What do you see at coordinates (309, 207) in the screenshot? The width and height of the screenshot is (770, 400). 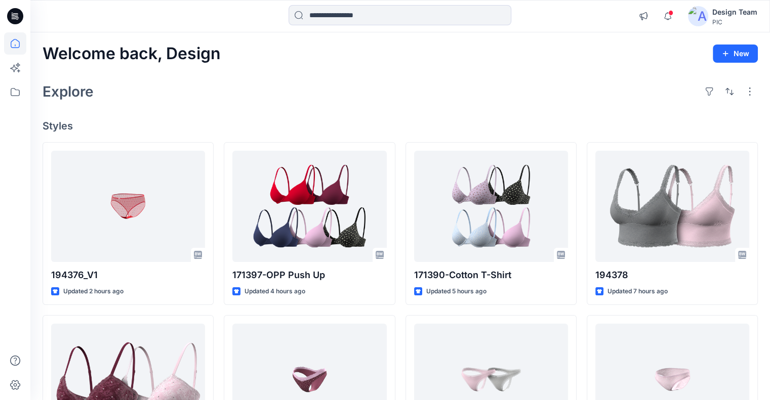 I see `a: 171397-OPP Push Up` at bounding box center [309, 207].